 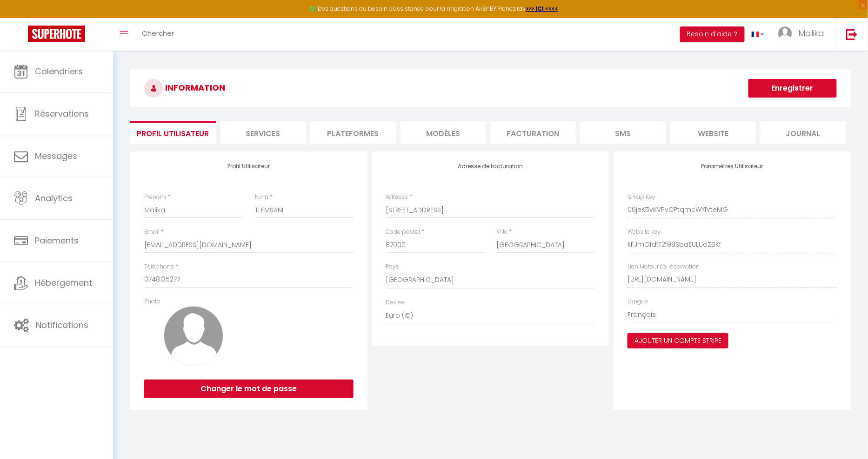 I want to click on span: Malika, so click(x=811, y=33).